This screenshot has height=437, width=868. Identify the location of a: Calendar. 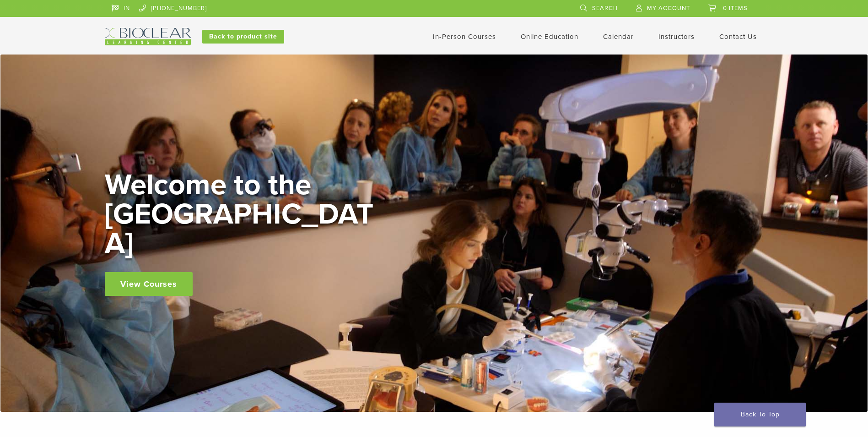
(619, 37).